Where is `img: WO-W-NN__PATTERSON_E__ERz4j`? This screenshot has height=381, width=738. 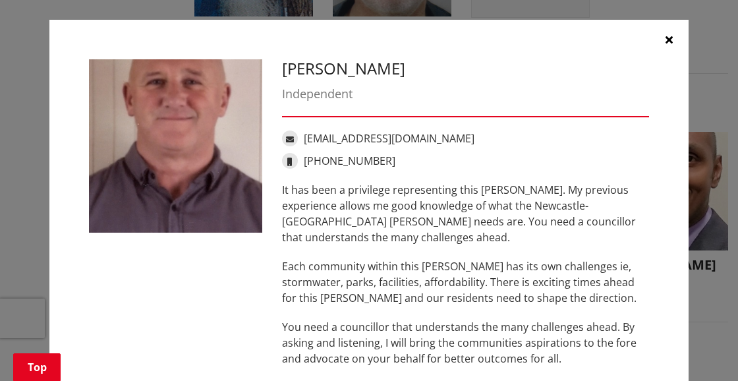 img: WO-W-NN__PATTERSON_E__ERz4j is located at coordinates (175, 146).